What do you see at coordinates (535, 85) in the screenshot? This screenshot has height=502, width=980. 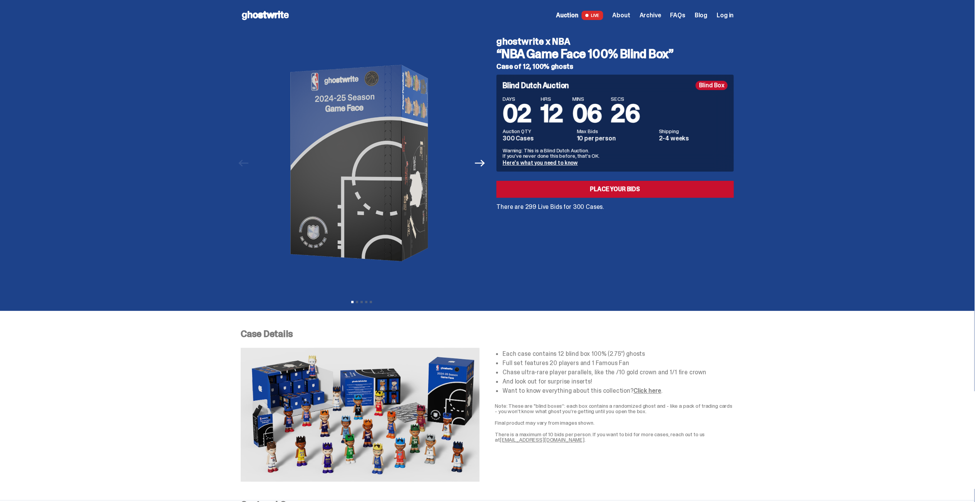 I see `h4: Blind Dutch Auction` at bounding box center [535, 85].